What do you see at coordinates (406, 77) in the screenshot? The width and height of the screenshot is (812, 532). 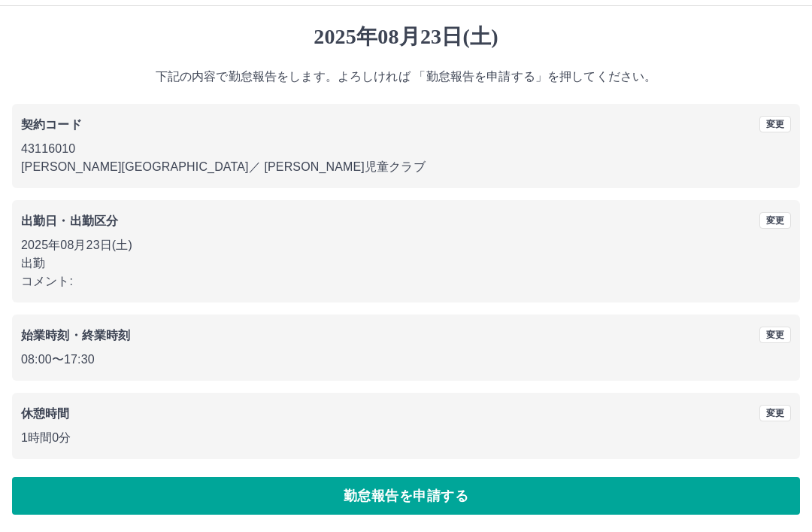 I see `p: 下記の内容で勤怠報告をします。よろしければ 「勤怠報告を申請する」を押してください。` at bounding box center [406, 77].